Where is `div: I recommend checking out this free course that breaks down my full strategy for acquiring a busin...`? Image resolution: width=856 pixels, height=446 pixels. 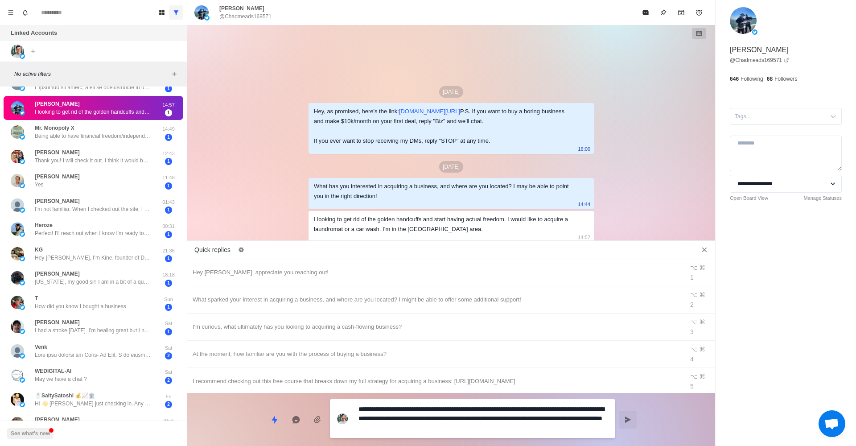
div: I recommend checking out this free course that breaks down my full strategy for acquiring a busin... is located at coordinates (436, 381).